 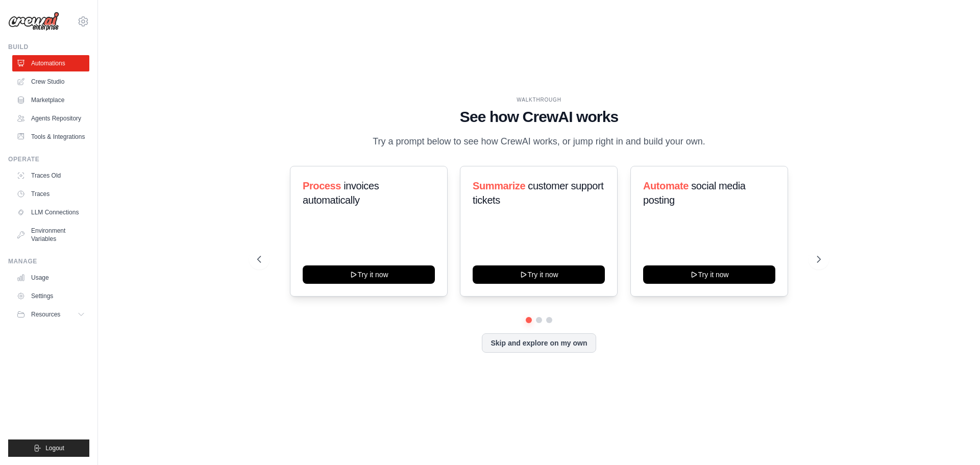 What do you see at coordinates (51, 118) in the screenshot?
I see `a: Agents Repository` at bounding box center [51, 118].